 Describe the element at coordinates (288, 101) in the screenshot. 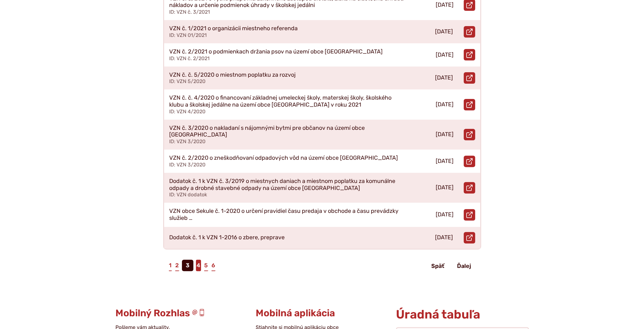

I see `p: VZN č. č. 4/2020 o financovaní základnej umeleckej školy, materskej školy, školského klubu a škol...` at that location.